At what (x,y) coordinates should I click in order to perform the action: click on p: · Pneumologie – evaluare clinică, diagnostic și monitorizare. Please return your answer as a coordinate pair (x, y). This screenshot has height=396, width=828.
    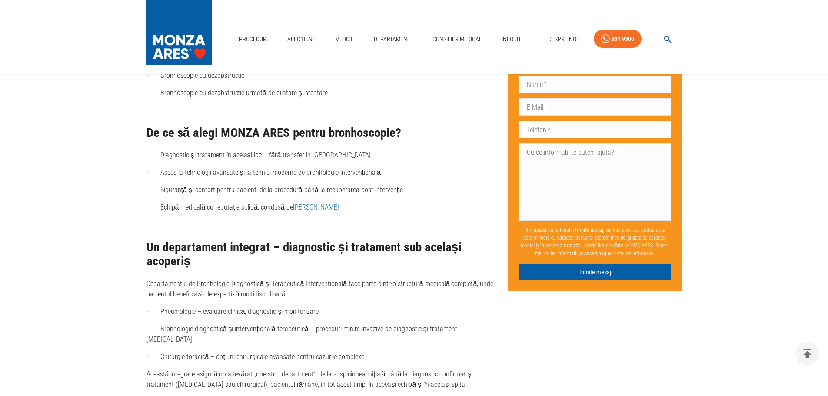
    Looking at the image, I should click on (324, 312).